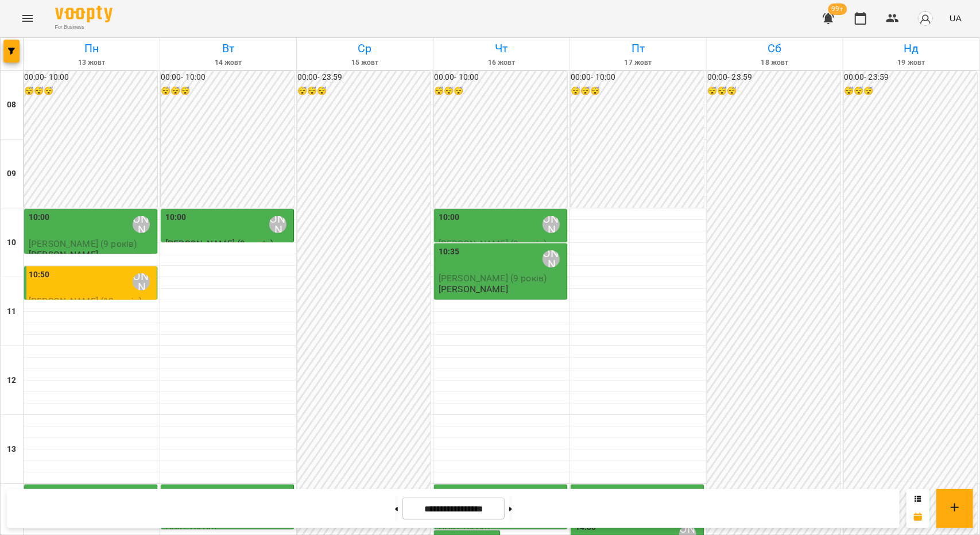 The height and width of the screenshot is (535, 980). I want to click on span: UA, so click(955, 18).